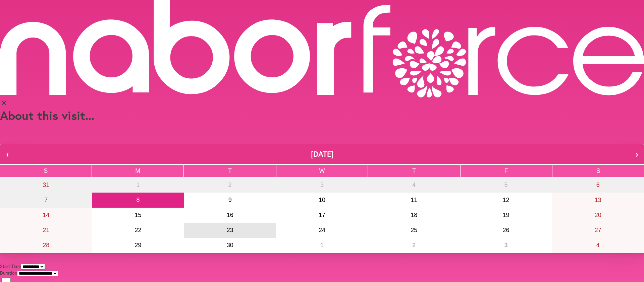  I want to click on abbr: October 2, 2025, so click(414, 245).